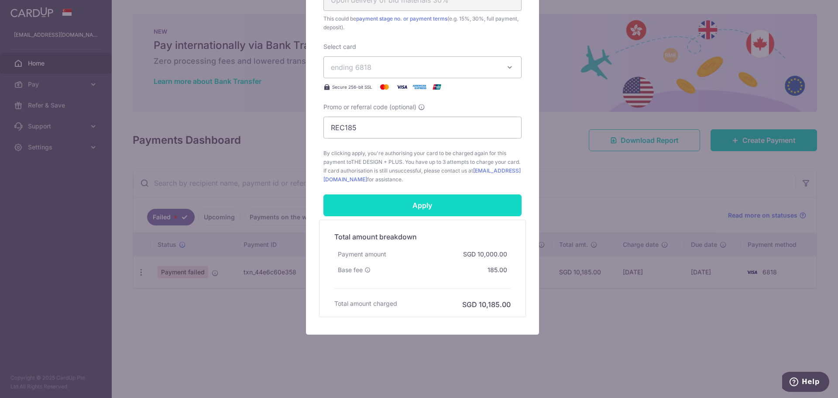  Describe the element at coordinates (420, 87) in the screenshot. I see `img: American Express` at that location.